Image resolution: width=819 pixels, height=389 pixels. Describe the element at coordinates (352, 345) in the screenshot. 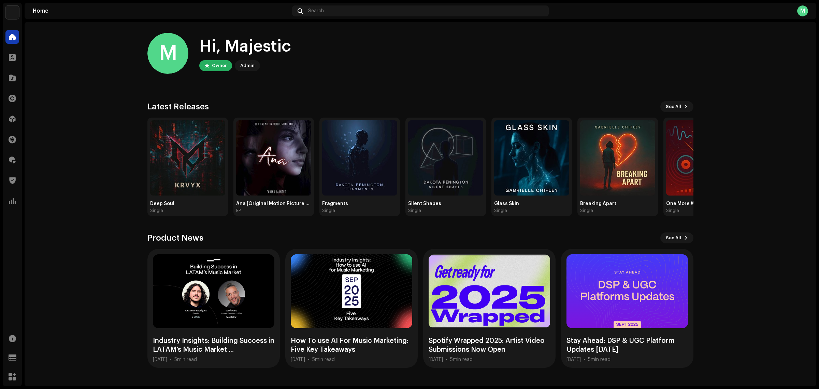

I see `div: How To use AI For Music Marketing: Five Key Takeaways` at that location.